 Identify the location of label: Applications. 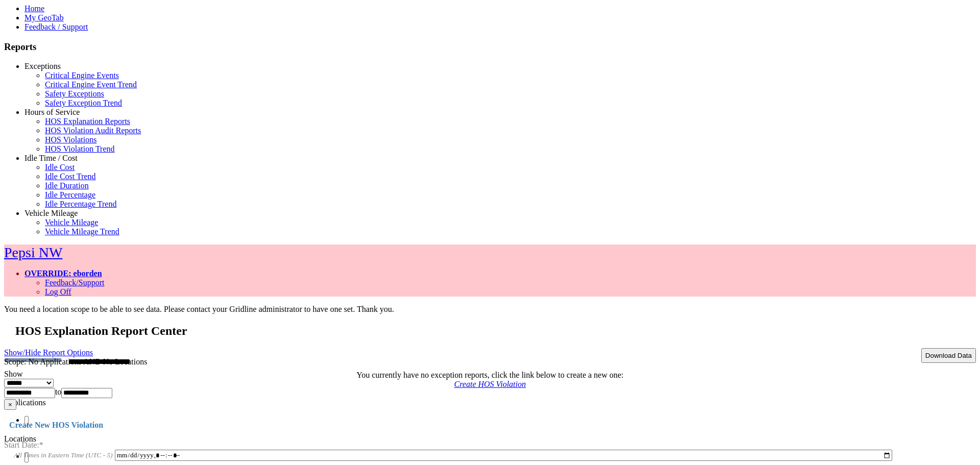
(25, 402).